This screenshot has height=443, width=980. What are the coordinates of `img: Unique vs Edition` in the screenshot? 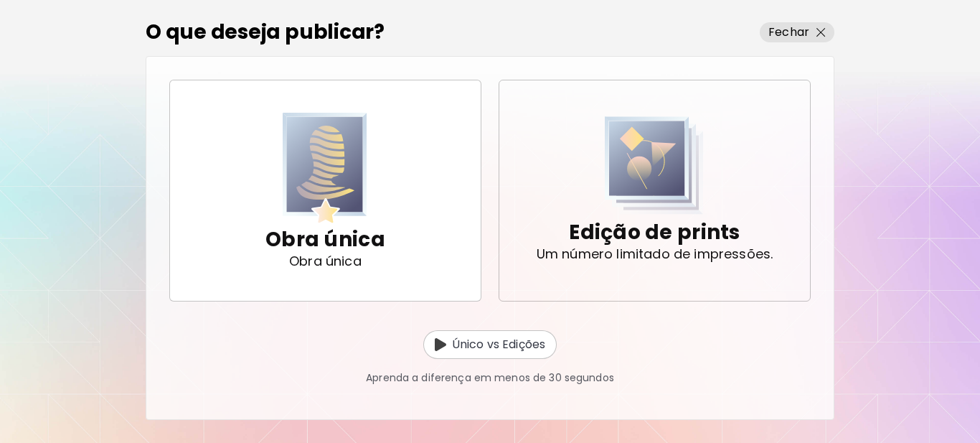 It's located at (440, 345).